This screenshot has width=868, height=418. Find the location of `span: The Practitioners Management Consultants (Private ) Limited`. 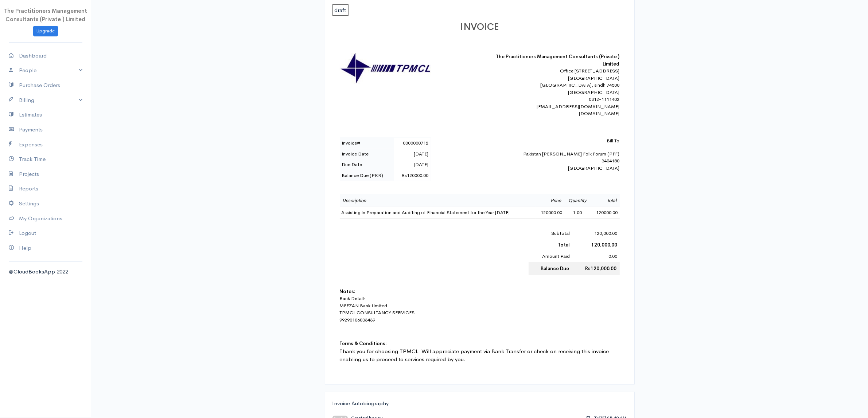

span: The Practitioners Management Consultants (Private ) Limited is located at coordinates (45, 15).